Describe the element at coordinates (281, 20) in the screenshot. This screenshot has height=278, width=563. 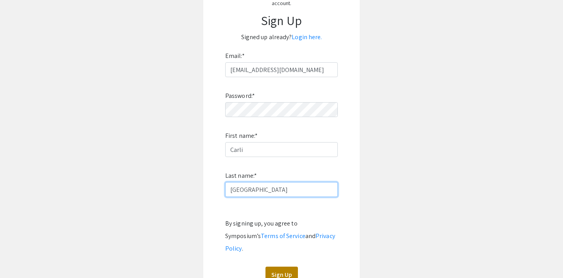
I see `h1: Sign Up` at that location.